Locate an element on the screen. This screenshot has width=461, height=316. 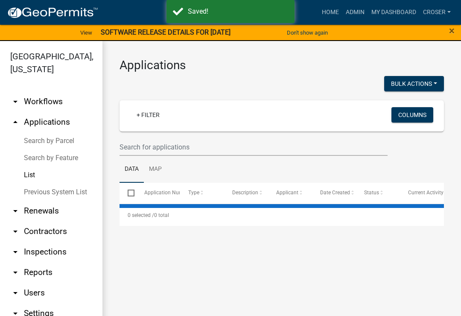
datatable-header-cell: Select is located at coordinates (128, 193).